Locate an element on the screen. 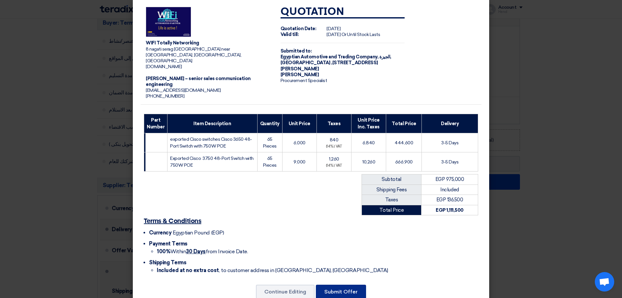 The width and height of the screenshot is (622, 298). span: Procurement Specialist is located at coordinates (304, 80).